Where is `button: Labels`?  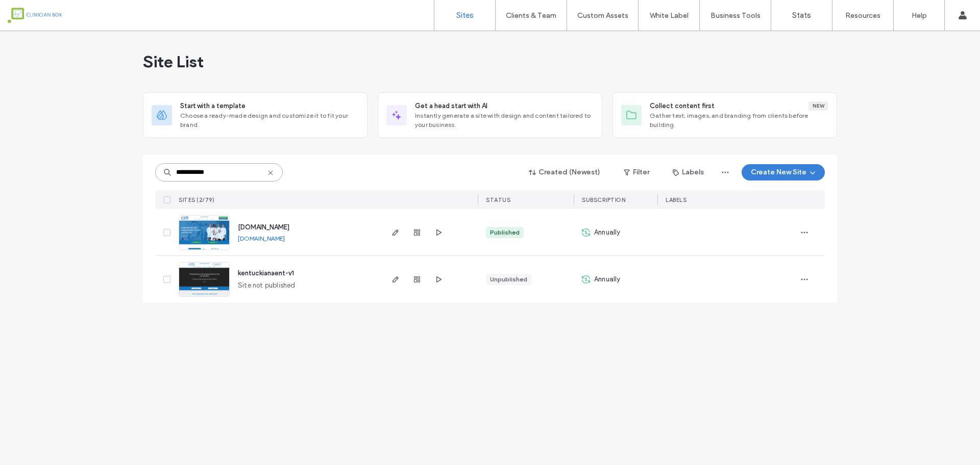 button: Labels is located at coordinates (688, 172).